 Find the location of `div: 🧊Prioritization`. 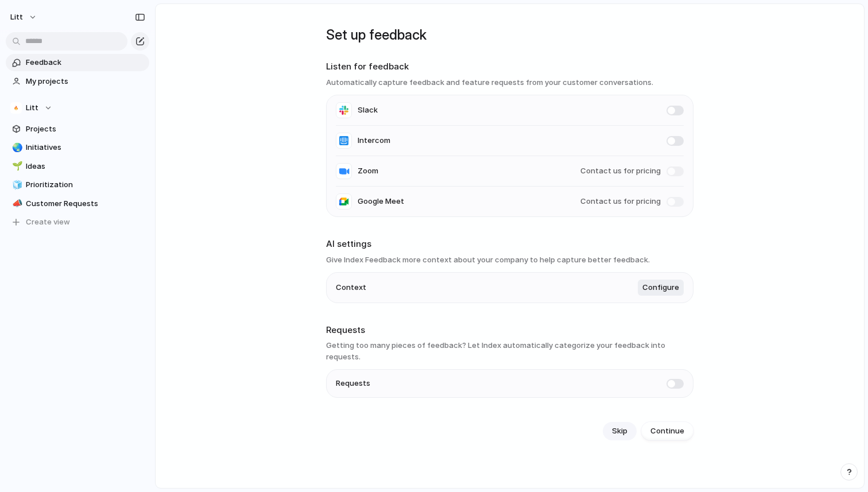

div: 🧊Prioritization is located at coordinates (78, 185).